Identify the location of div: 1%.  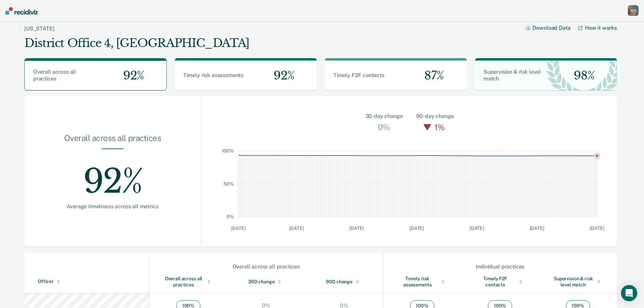
(439, 127).